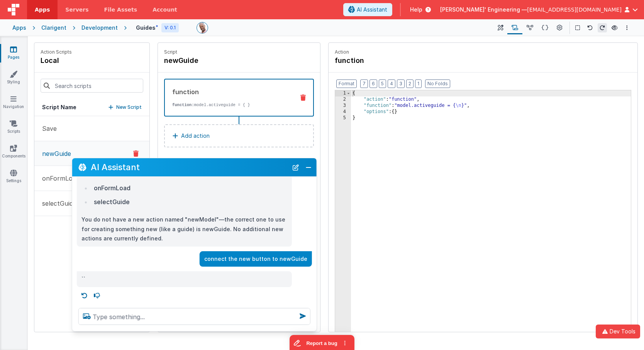  What do you see at coordinates (256, 259) in the screenshot?
I see `p: connect the new button to newGuide` at bounding box center [256, 259].